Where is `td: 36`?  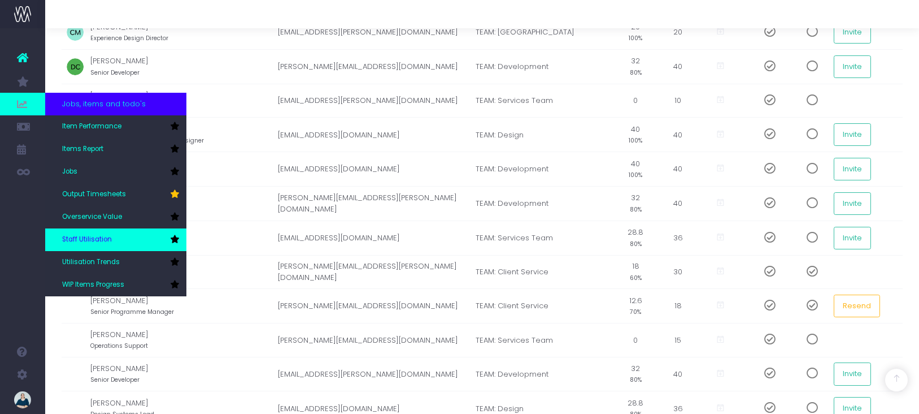 td: 36 is located at coordinates (678, 237).